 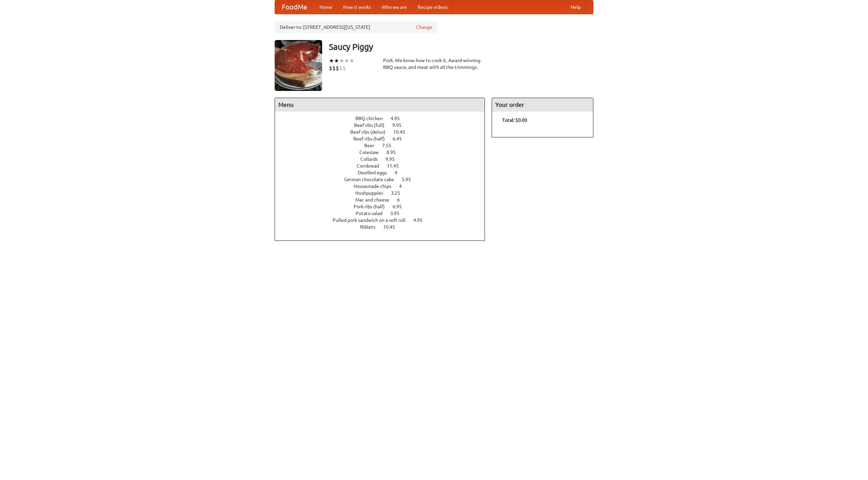 What do you see at coordinates (384, 227) in the screenshot?
I see `a: Riblets 10.45` at bounding box center [384, 227].